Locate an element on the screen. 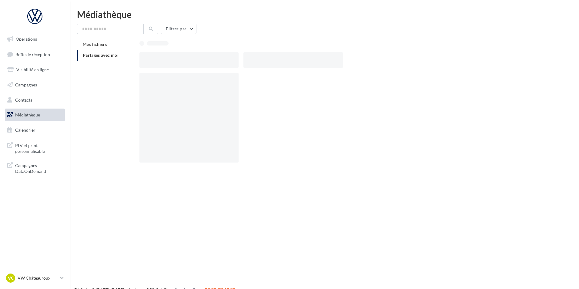  span: PLV et print personnalisable is located at coordinates (39, 148).